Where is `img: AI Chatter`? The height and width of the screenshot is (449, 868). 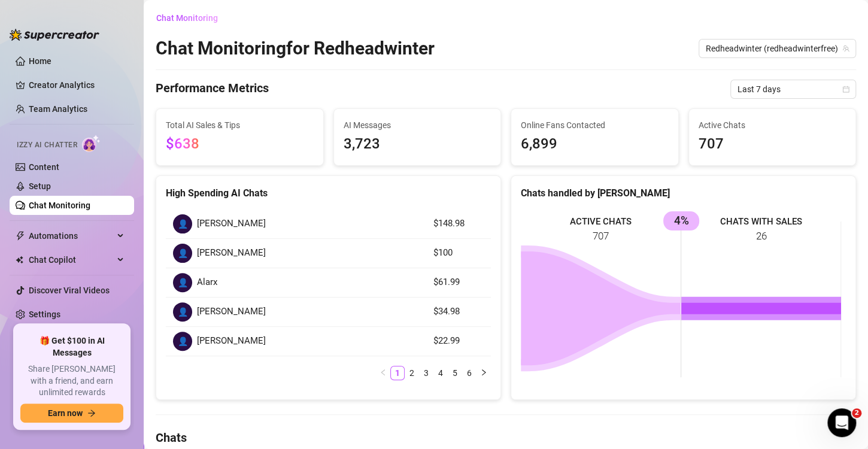
img: AI Chatter is located at coordinates (91, 143).